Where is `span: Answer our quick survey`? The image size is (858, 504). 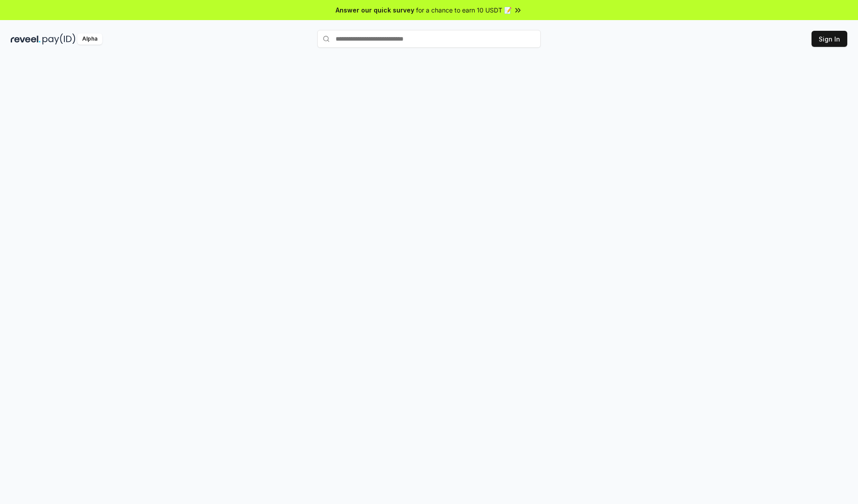 span: Answer our quick survey is located at coordinates (375, 10).